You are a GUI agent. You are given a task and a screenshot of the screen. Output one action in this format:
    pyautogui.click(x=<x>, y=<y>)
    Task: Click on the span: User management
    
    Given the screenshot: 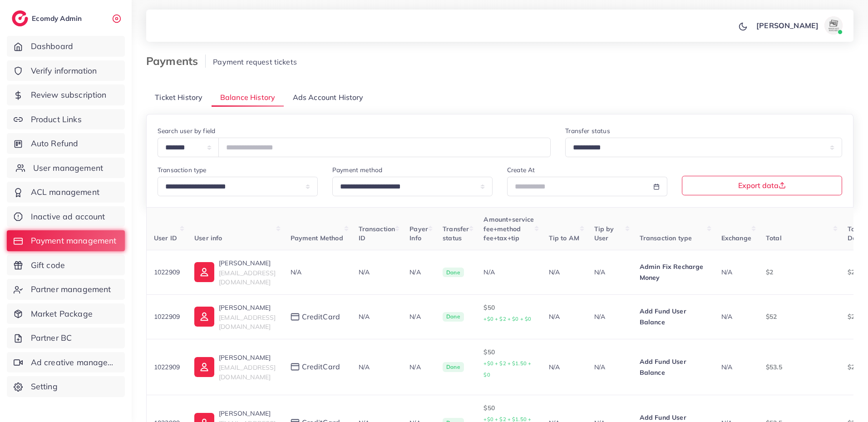 What is the action you would take?
    pyautogui.click(x=68, y=168)
    